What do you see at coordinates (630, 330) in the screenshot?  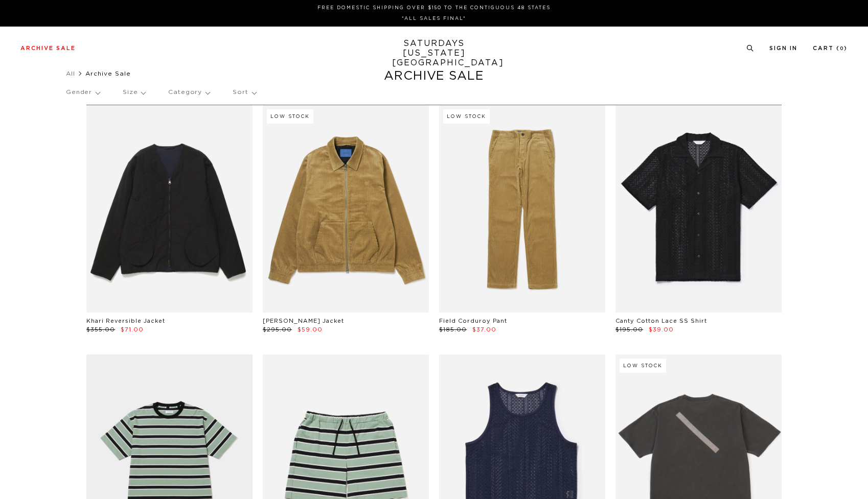 I see `span: $195.00` at bounding box center [630, 330].